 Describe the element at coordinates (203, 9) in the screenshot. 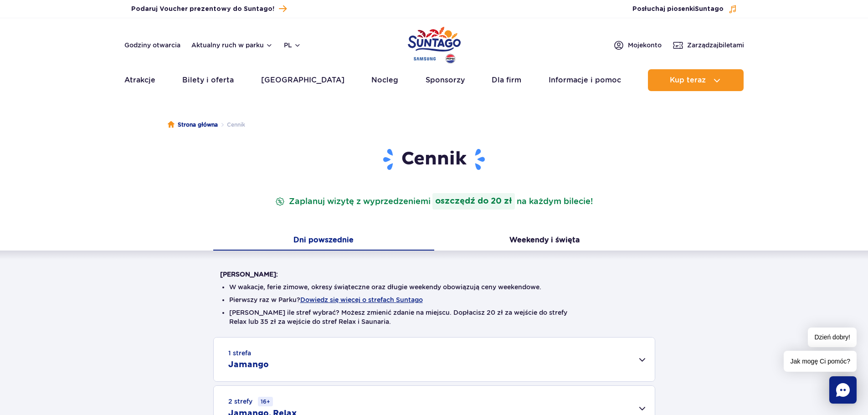

I see `span: Podaruj Voucher prezentowy do Suntago!` at that location.